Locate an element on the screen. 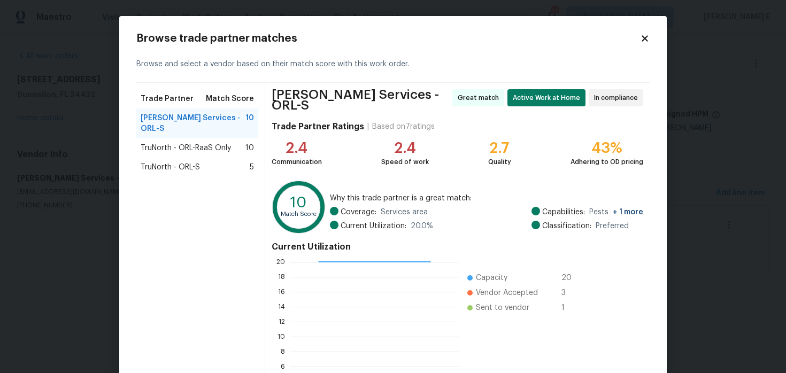  span: Services area is located at coordinates (404, 212).